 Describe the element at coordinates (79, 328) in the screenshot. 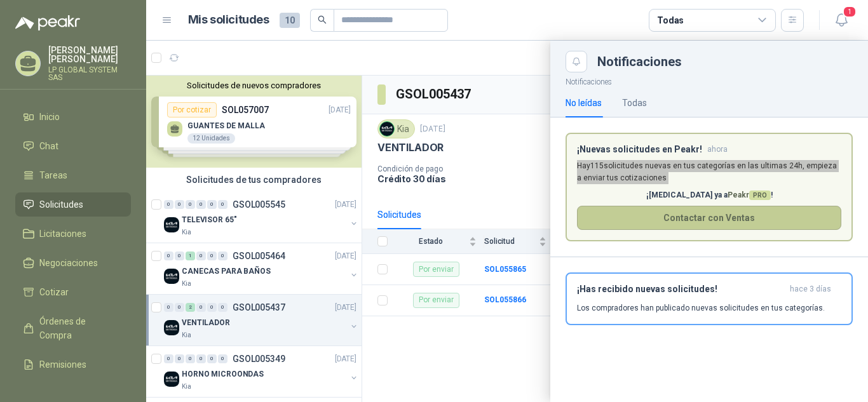

I see `span: Órdenes de Compra` at that location.